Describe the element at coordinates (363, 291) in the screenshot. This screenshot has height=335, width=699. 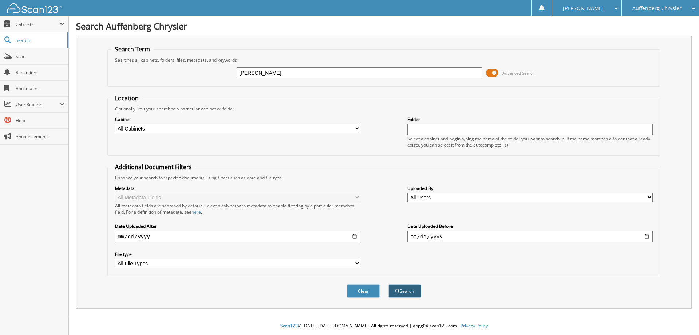
I see `button: Clear` at that location.